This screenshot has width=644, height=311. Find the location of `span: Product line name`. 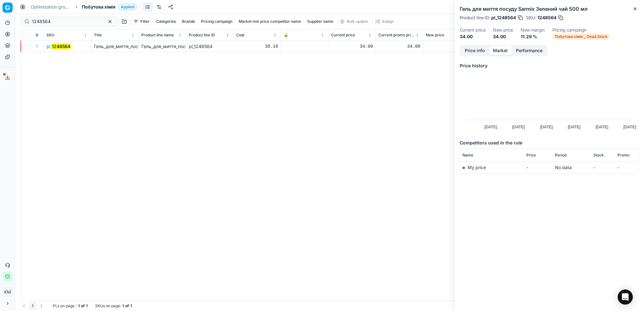

span: Product line name is located at coordinates (158, 35).